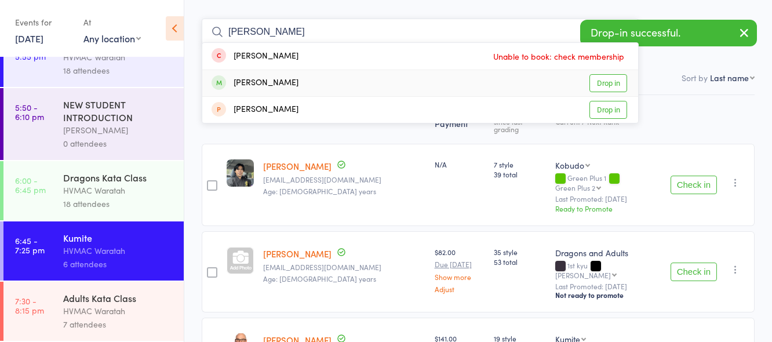  What do you see at coordinates (460, 289) in the screenshot?
I see `a: Adjust` at bounding box center [460, 289].